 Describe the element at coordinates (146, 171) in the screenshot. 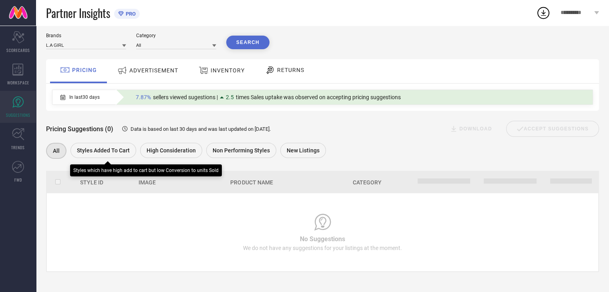

I see `div: Styles which have high add to cart but low Conversion to units Sold` at that location.